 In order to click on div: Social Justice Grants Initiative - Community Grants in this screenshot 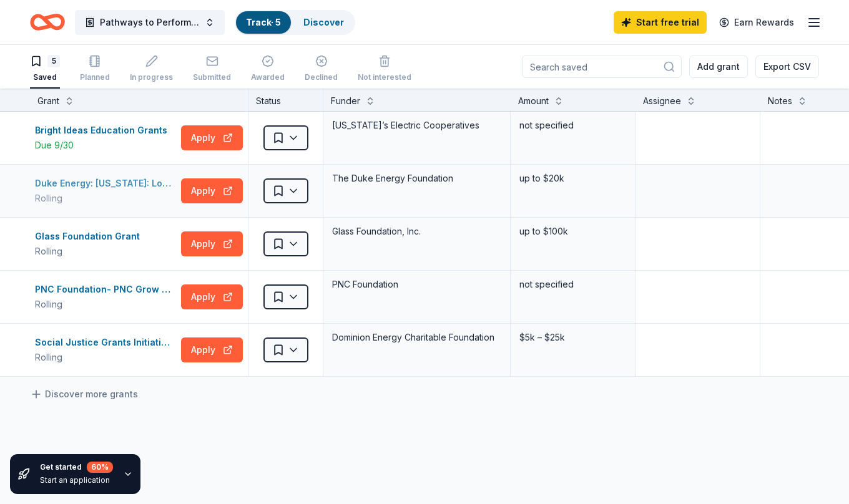, I will do `click(106, 342)`.